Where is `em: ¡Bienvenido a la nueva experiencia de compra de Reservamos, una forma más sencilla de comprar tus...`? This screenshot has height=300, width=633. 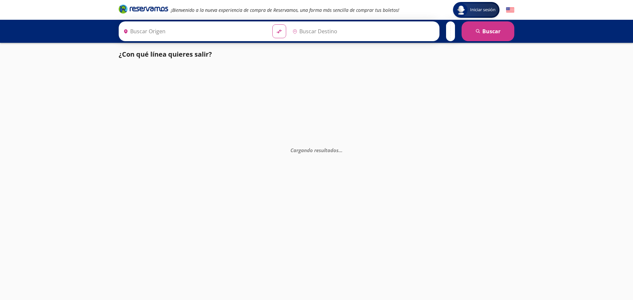 em: ¡Bienvenido a la nueva experiencia de compra de Reservamos, una forma más sencilla de comprar tus... is located at coordinates (285, 10).